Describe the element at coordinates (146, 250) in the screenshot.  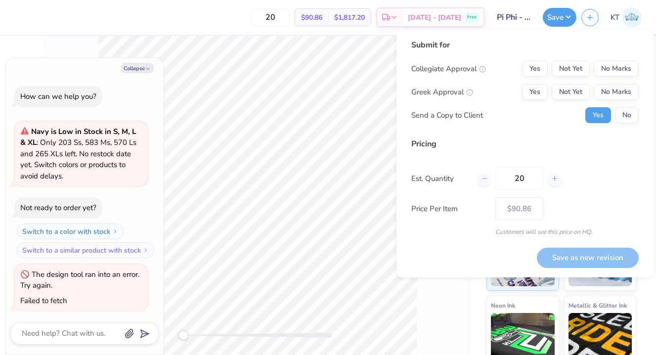
I see `img: Switch to a similar product with stock` at that location.